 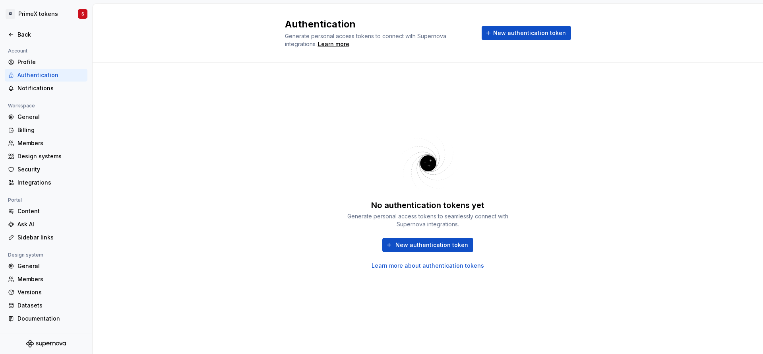 I want to click on a: Billing, so click(x=46, y=130).